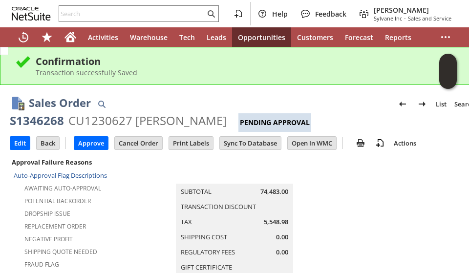 The width and height of the screenshot is (469, 273). Describe the element at coordinates (315, 37) in the screenshot. I see `a: Customers` at that location.